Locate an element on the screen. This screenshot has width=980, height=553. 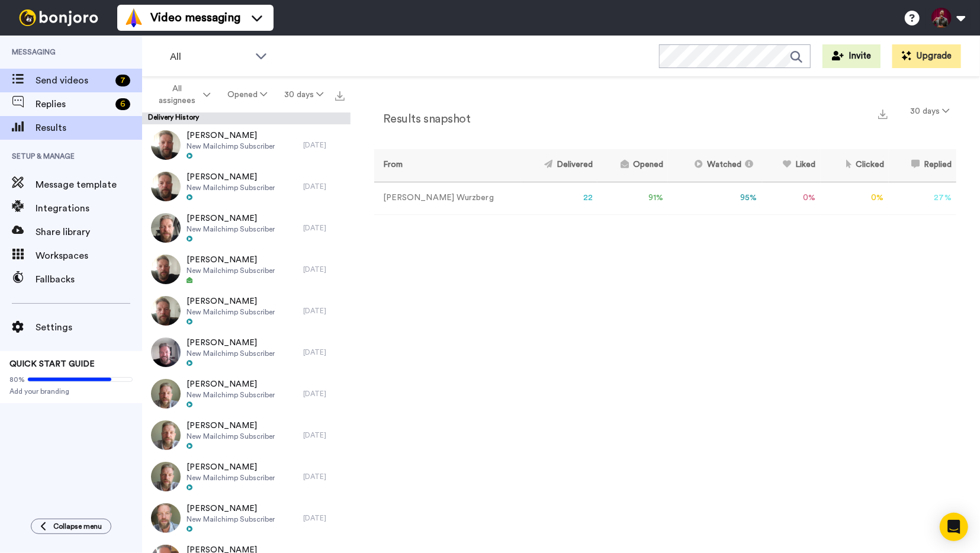
img: 6f3d285f-1597-4d58-b6ff-ef3c1b3117f8-thumb.jpg is located at coordinates (166, 311).